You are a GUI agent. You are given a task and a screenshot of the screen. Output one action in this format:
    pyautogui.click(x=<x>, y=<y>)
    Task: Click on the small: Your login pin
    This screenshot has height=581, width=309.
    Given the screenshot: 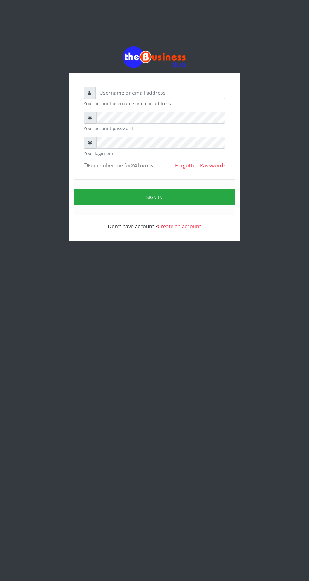 What is the action you would take?
    pyautogui.click(x=155, y=153)
    